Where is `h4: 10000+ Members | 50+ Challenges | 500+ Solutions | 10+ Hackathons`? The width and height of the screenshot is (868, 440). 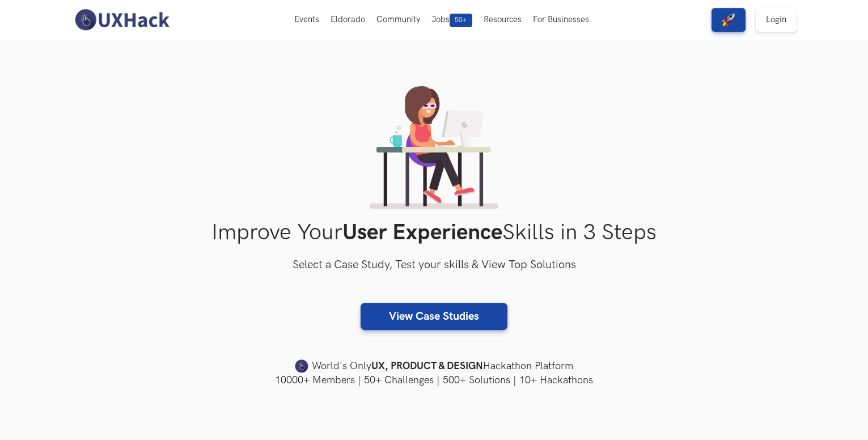
h4: 10000+ Members | 50+ Challenges | 500+ Solutions | 10+ Hackathons is located at coordinates (435, 380).